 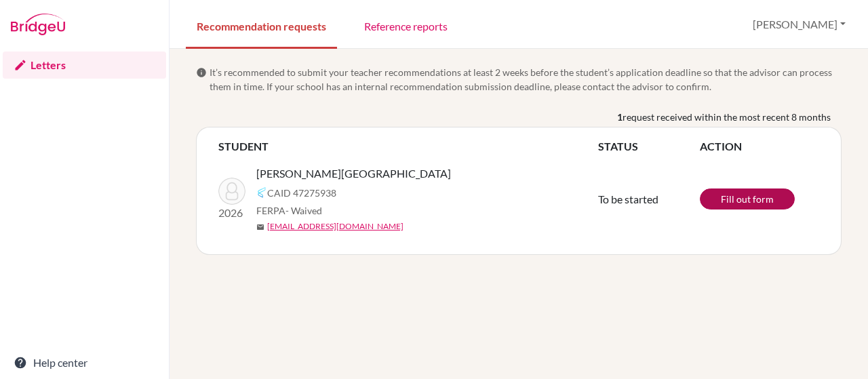 What do you see at coordinates (289, 210) in the screenshot?
I see `span: FERPA` at bounding box center [289, 210].